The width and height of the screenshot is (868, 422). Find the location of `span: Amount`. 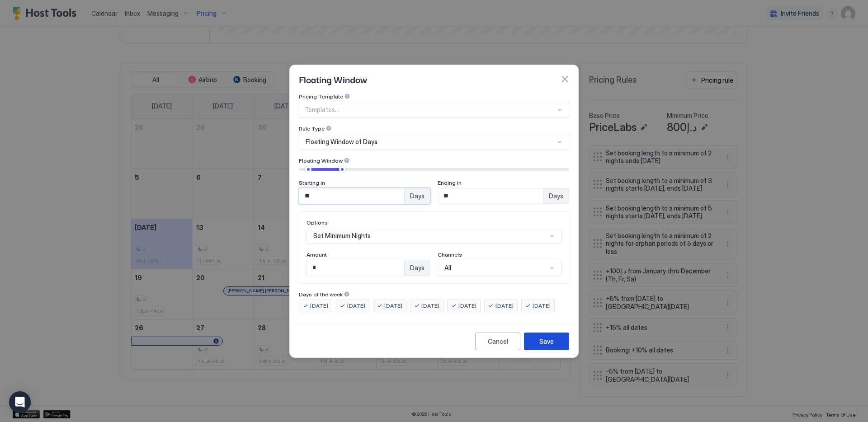

span: Amount is located at coordinates (316, 254).